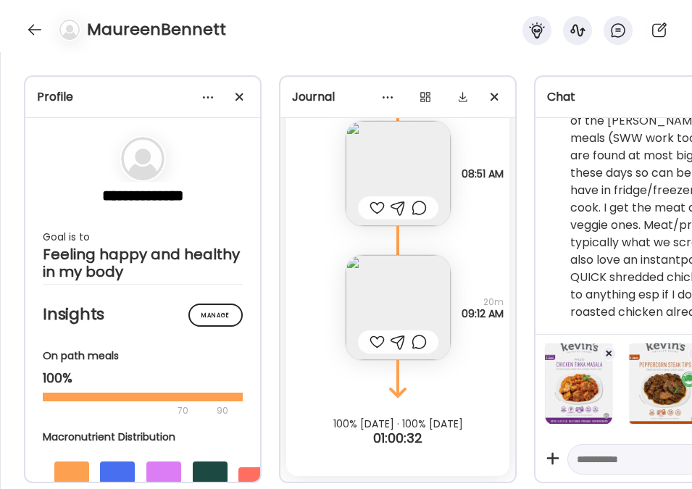 This screenshot has height=489, width=692. Describe the element at coordinates (215, 315) in the screenshot. I see `div: Manage` at that location.